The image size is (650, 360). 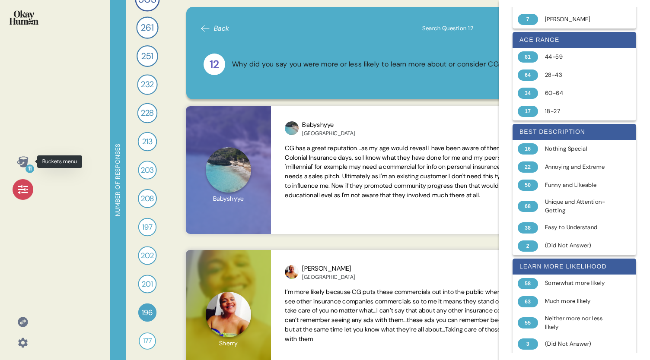 I want to click on div: 11, so click(x=30, y=169).